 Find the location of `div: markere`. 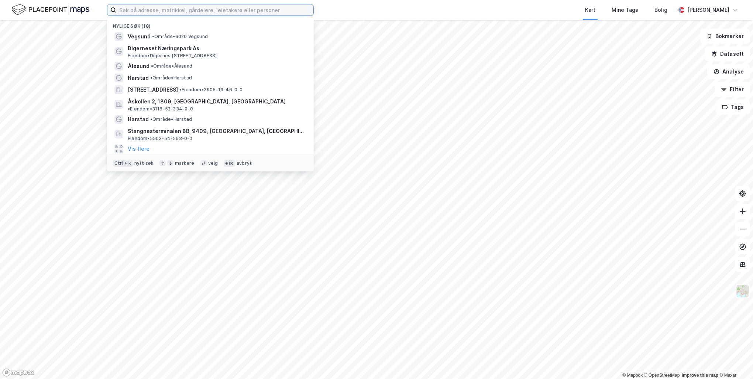

div: markere is located at coordinates (185, 163).